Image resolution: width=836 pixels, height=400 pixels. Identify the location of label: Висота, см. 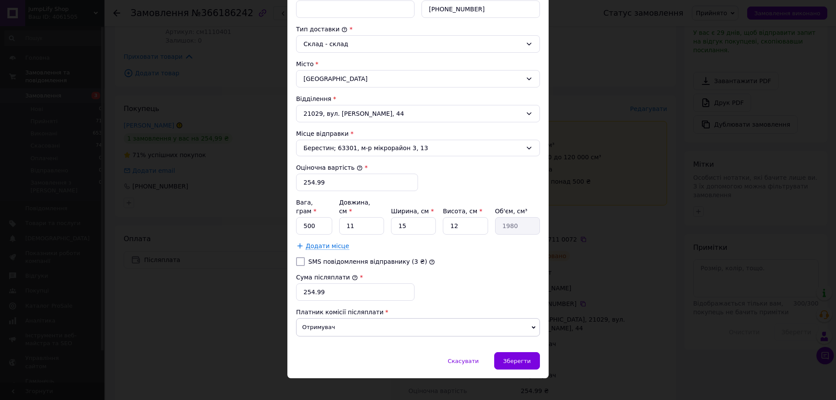
(462, 211).